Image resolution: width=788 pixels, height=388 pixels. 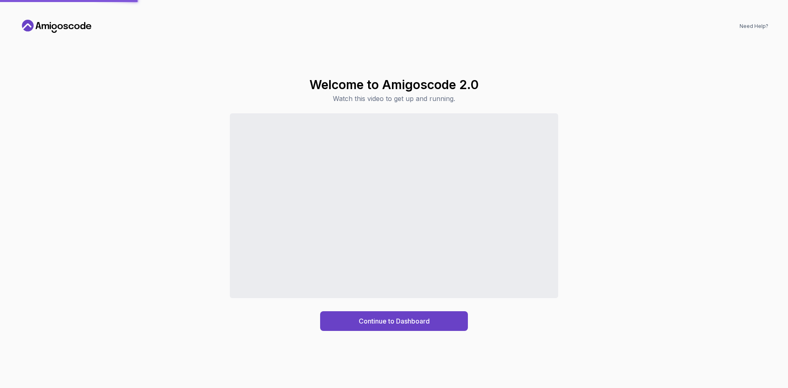 I want to click on div: Continue to Dashboard, so click(x=394, y=321).